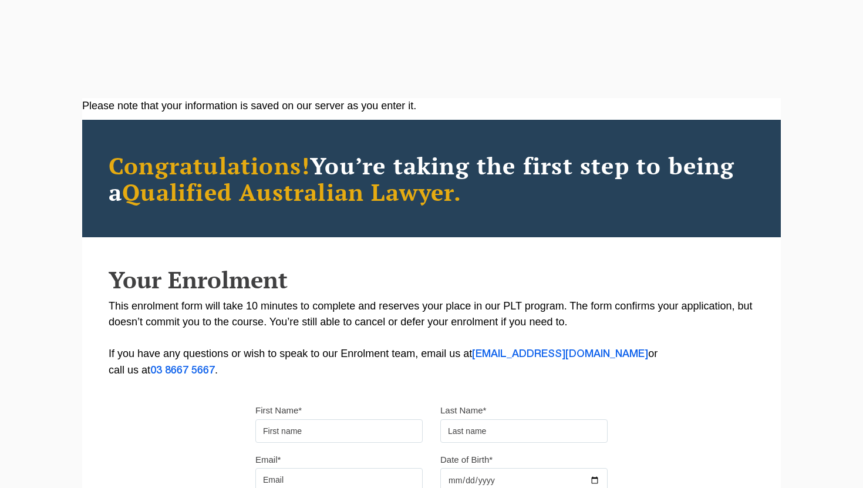  What do you see at coordinates (463, 410) in the screenshot?
I see `label: Last Name*` at bounding box center [463, 410].